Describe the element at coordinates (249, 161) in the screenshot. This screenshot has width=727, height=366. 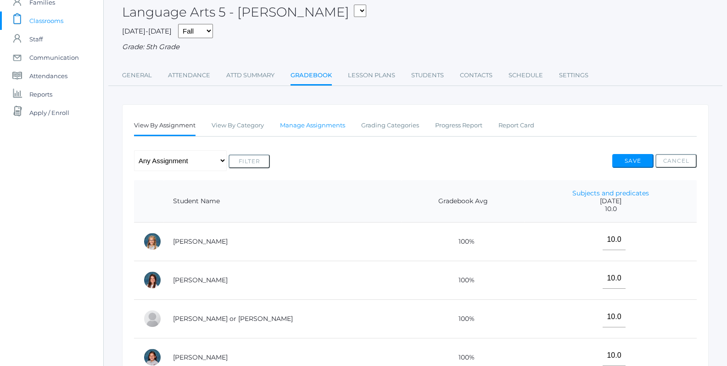
I see `button: Filter` at that location.